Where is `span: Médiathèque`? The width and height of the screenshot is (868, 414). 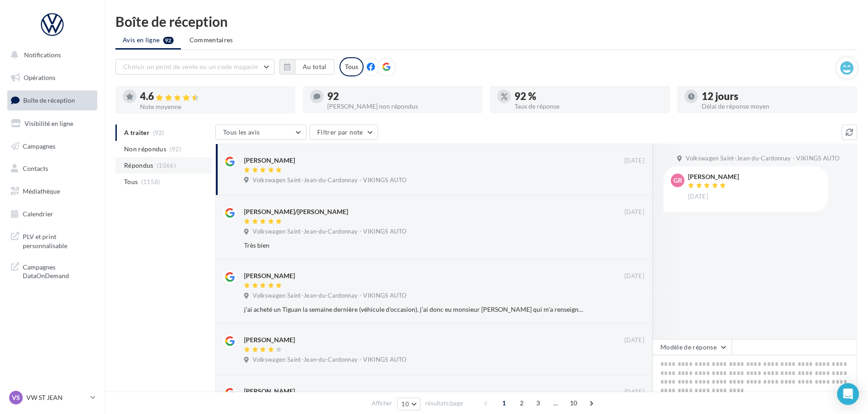
span: Médiathèque is located at coordinates (41, 191).